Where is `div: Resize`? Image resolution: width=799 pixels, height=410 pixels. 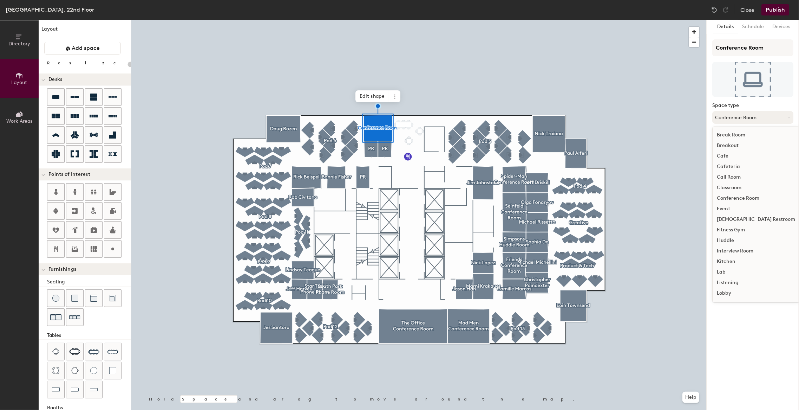
div: Resize is located at coordinates (86, 63).